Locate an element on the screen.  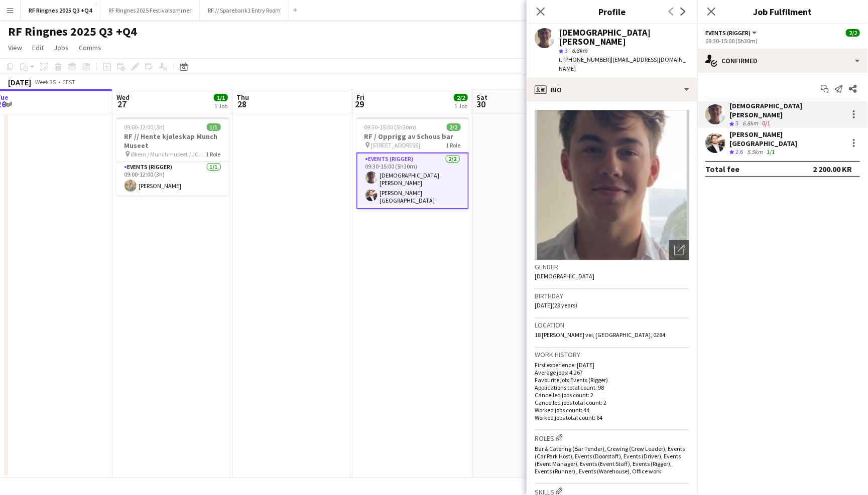
p: Worked jobs count: 44 is located at coordinates (612, 410).